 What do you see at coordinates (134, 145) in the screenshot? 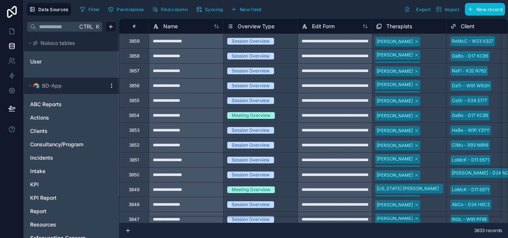
I see `div: 3852` at bounding box center [134, 145].